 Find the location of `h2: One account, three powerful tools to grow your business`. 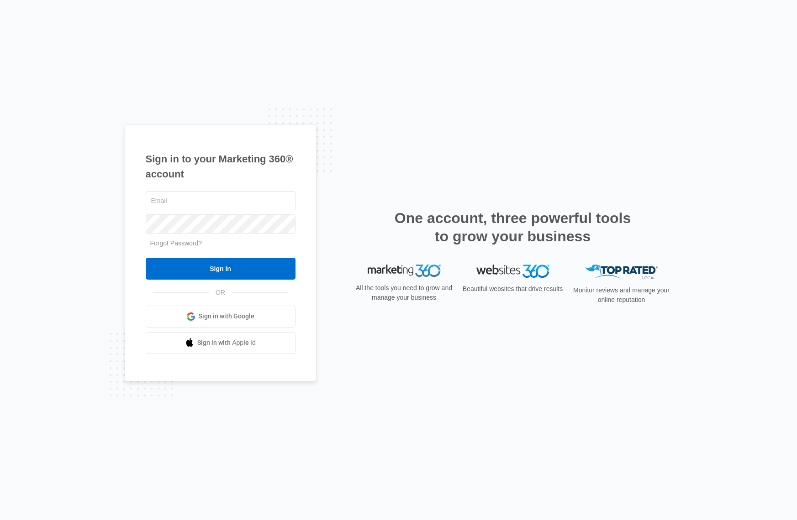

h2: One account, three powerful tools to grow your business is located at coordinates (513, 227).